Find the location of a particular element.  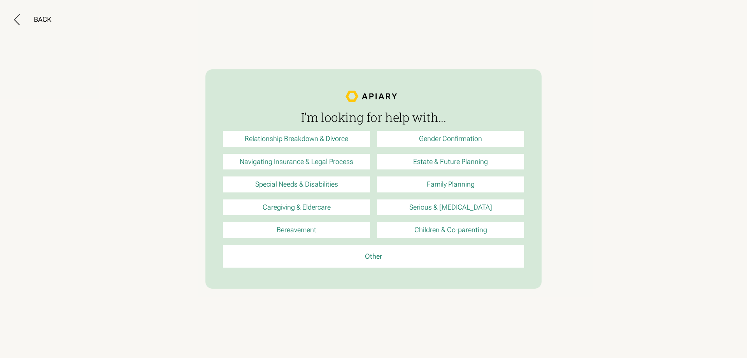

a: Other is located at coordinates (374, 256).